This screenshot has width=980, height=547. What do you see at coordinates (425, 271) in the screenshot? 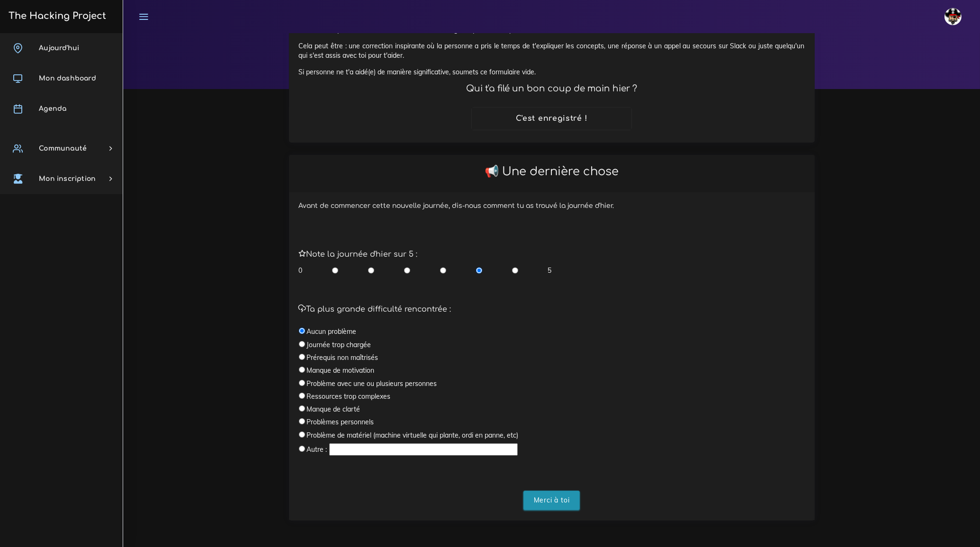
I see `div: 0 5` at bounding box center [425, 271].